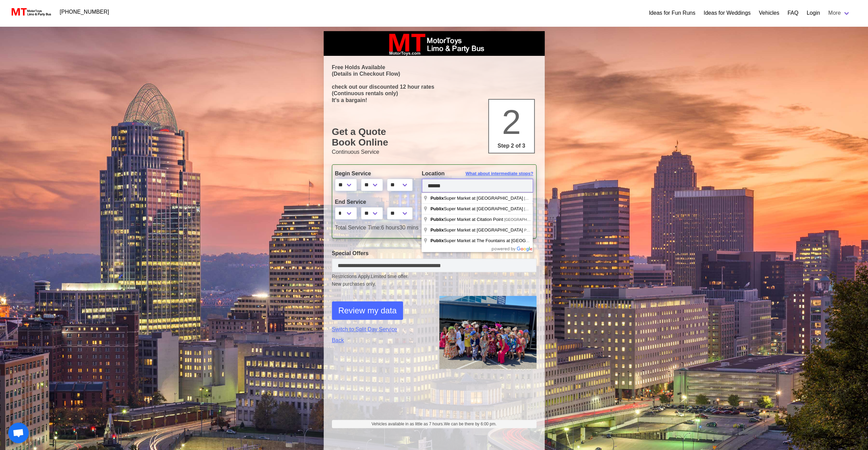 This screenshot has width=868, height=450. What do you see at coordinates (434, 152) in the screenshot?
I see `p: Continuous Service` at bounding box center [434, 152].